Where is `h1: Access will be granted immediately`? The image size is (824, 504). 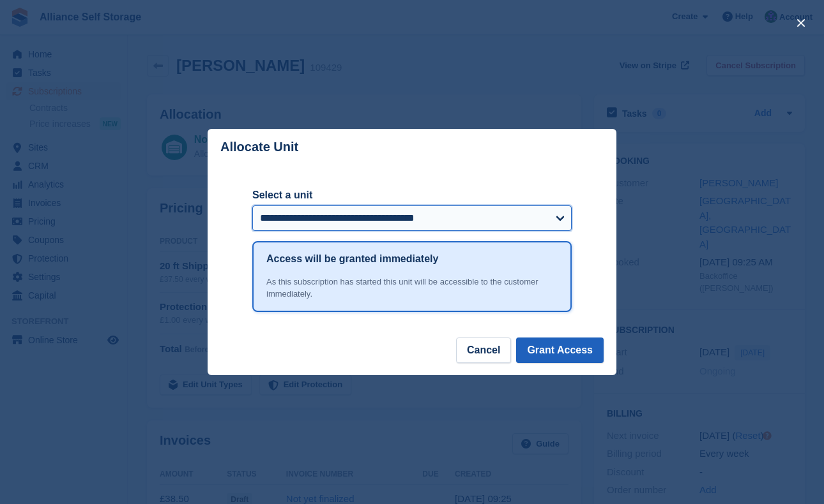
h1: Access will be granted immediately is located at coordinates (352, 259).